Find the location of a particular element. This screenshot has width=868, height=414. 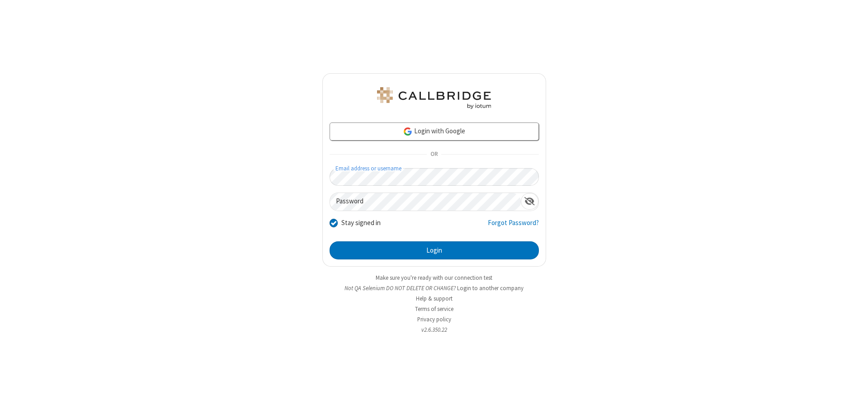

img: QA Selenium DO NOT DELETE OR CHANGE is located at coordinates (434, 98).